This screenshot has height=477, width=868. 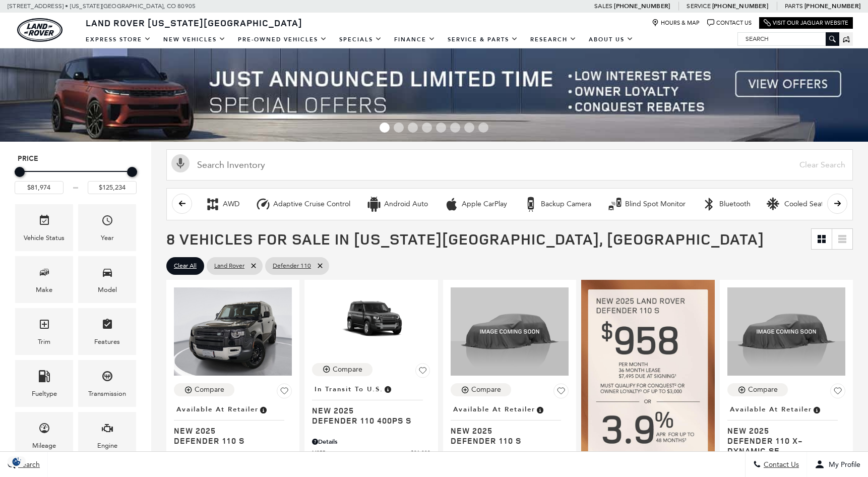 I want to click on span: Go to slide 1, so click(x=384, y=127).